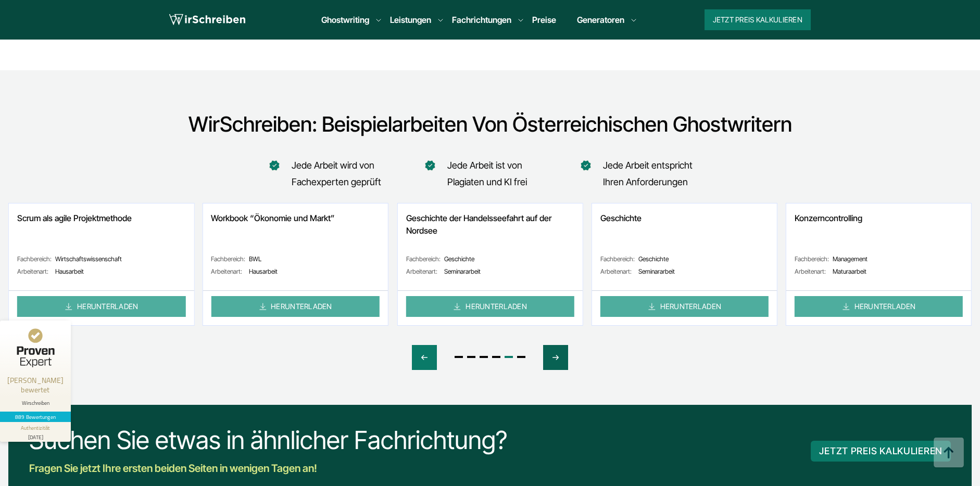  I want to click on span: Geschichte der Handelsseefahrt auf der Nordsee, so click(490, 224).